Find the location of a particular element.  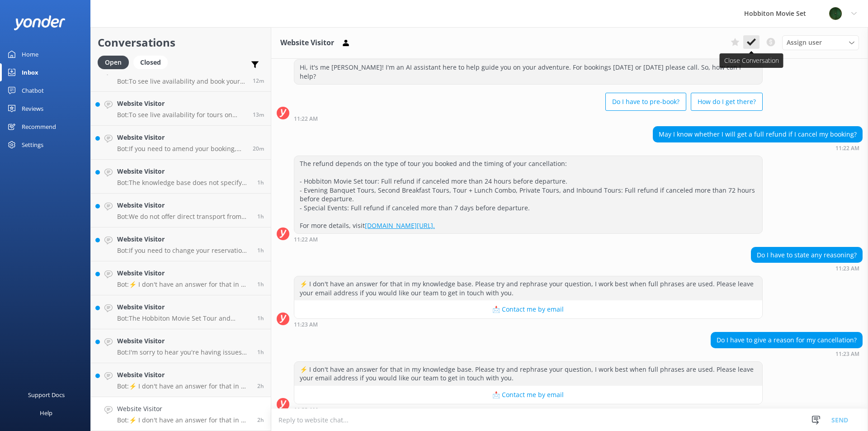

span: Sep 18 2025 12:10pm (UTC +12:00) Pacific/Auckland is located at coordinates (260, 216).